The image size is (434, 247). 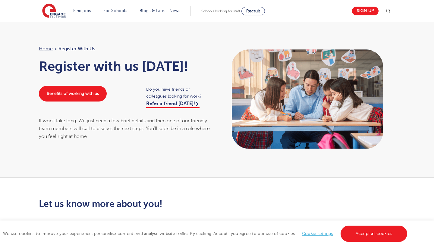 What do you see at coordinates (156, 204) in the screenshot?
I see `h2: Let us know more about you!` at bounding box center [156, 204].